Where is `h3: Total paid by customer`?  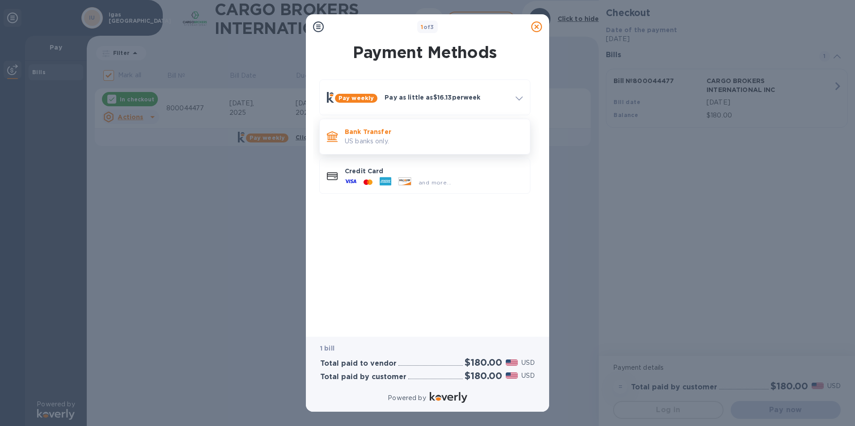
h3: Total paid by customer is located at coordinates (363, 377).